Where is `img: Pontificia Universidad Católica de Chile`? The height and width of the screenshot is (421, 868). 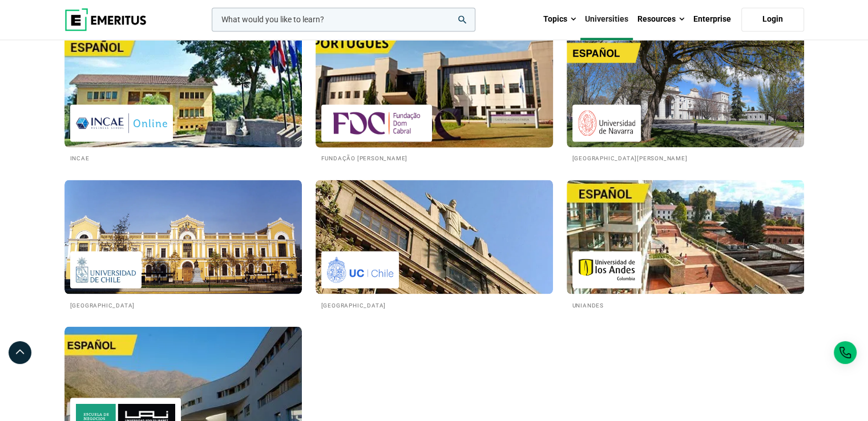
img: Pontificia Universidad Católica de Chile is located at coordinates (360, 269).